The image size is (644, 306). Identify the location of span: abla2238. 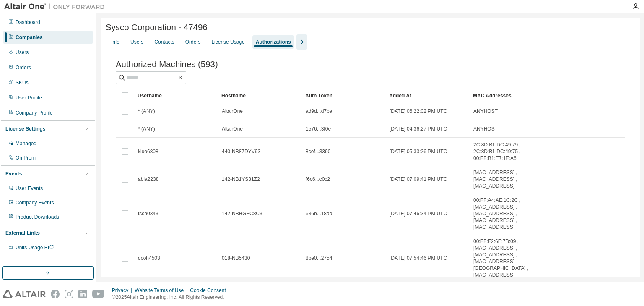
(148, 179).